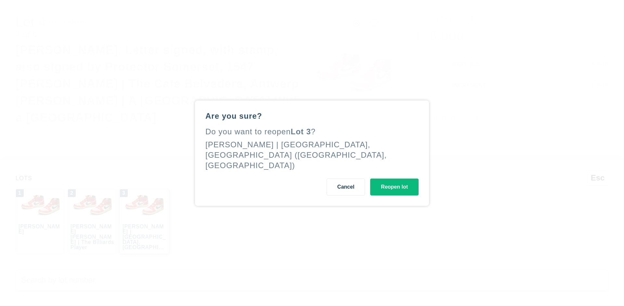  I want to click on button: Reopen lot, so click(394, 187).